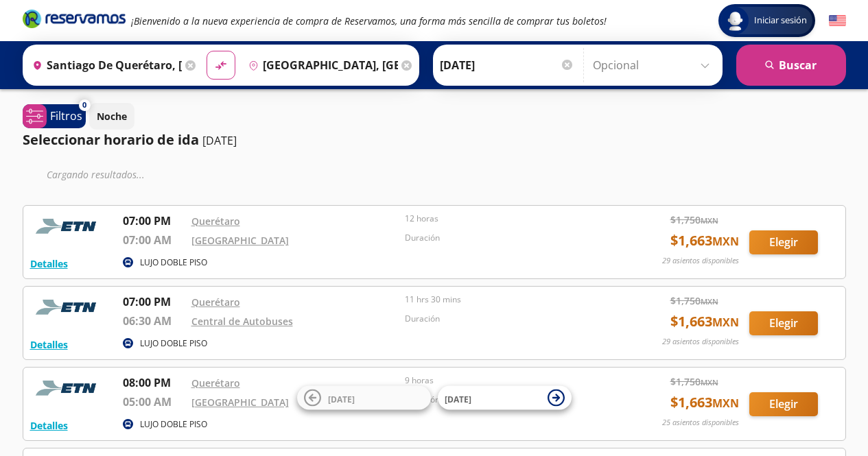 Image resolution: width=868 pixels, height=456 pixels. I want to click on input: Buscar Origen, so click(104, 65).